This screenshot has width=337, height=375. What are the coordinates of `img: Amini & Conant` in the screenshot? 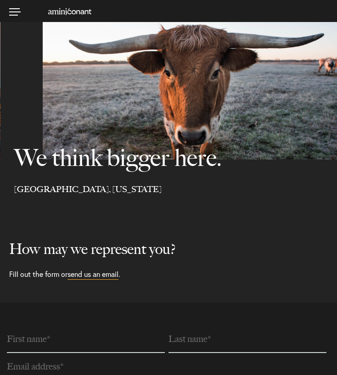 It's located at (70, 11).